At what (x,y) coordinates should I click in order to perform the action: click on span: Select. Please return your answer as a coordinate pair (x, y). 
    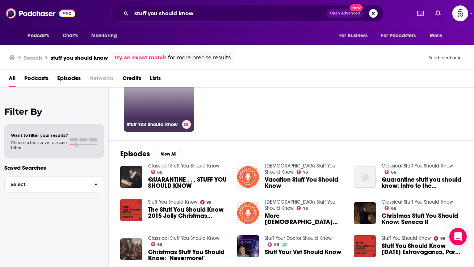
    Looking at the image, I should click on (46, 184).